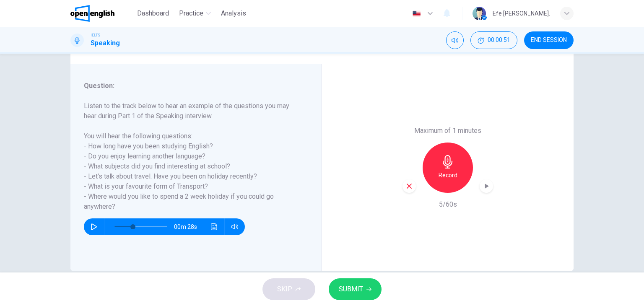 Image resolution: width=644 pixels, height=306 pixels. I want to click on span: Dashboard, so click(153, 13).